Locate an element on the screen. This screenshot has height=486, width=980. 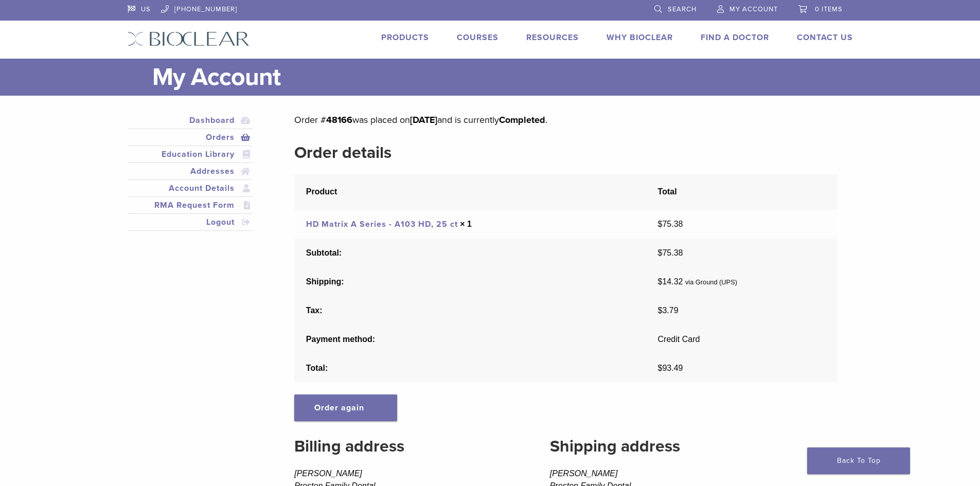
mark: Completed is located at coordinates (522, 120).